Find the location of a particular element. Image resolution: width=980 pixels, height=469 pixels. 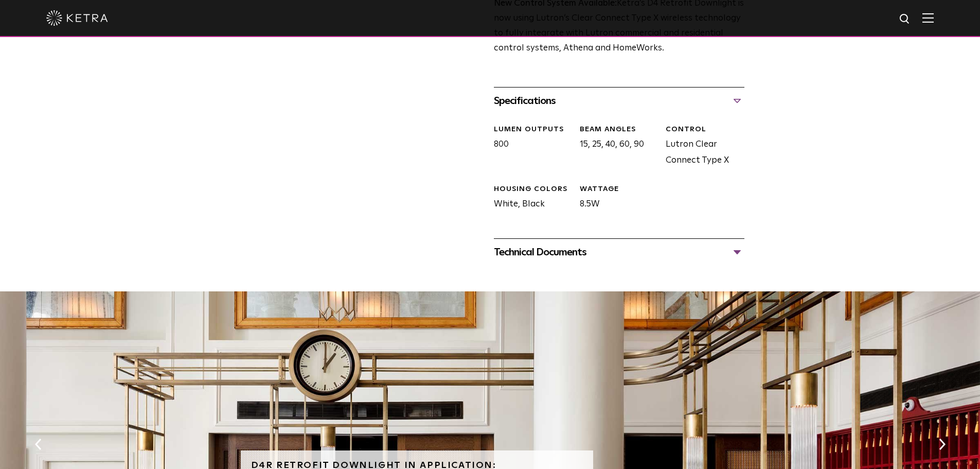

div: Specifications is located at coordinates (619, 101).